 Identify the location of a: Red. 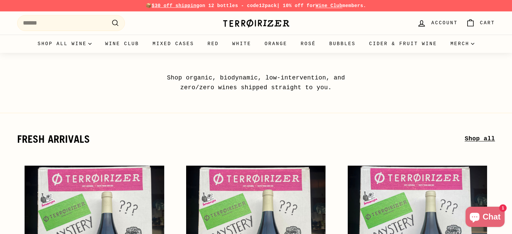
(213, 44).